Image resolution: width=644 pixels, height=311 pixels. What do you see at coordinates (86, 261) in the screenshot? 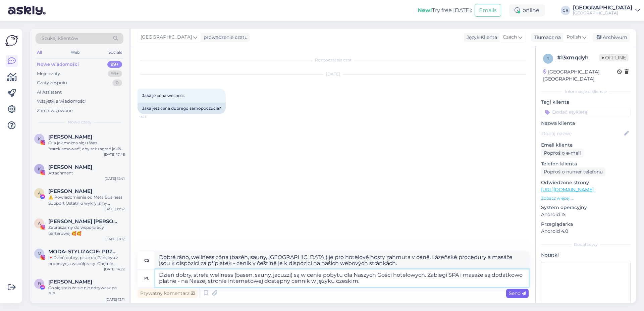
I see `div: 💌Dzień dobry, piszę do Państwa z propozycją współpracy. Chętnie odwiedziłabym Państwa hotel z rod...` at bounding box center [86, 261].